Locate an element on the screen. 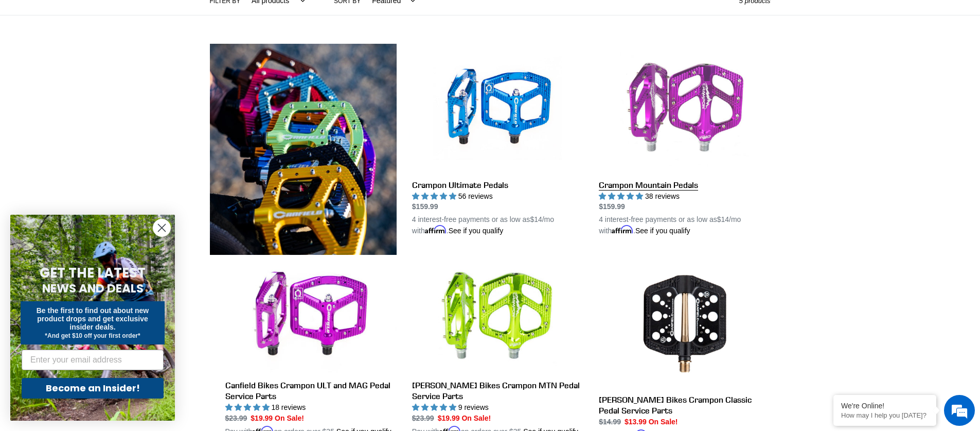 This screenshot has width=980, height=431. input: Enter your email address is located at coordinates (92, 360).